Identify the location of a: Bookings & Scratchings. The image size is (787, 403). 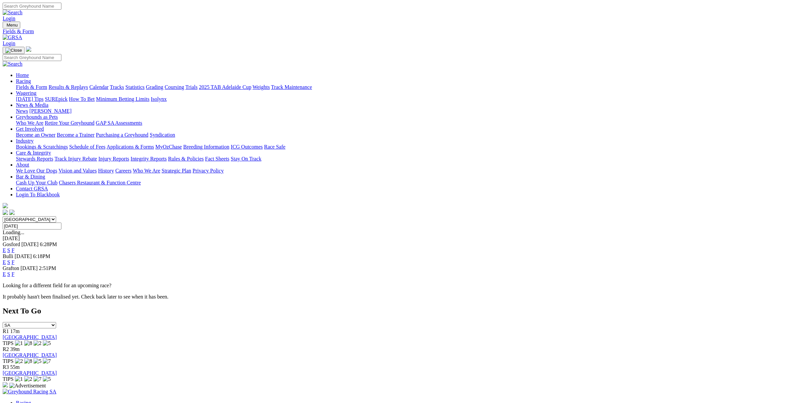
(42, 147).